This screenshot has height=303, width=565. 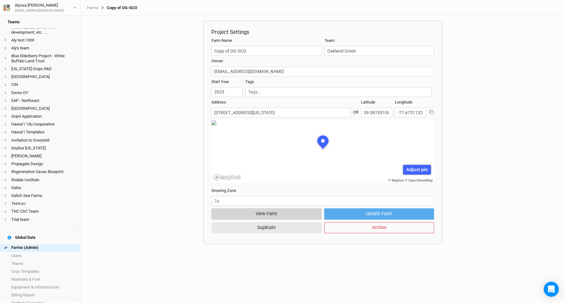 What do you see at coordinates (224, 190) in the screenshot?
I see `label: Growing Zone` at bounding box center [224, 190].